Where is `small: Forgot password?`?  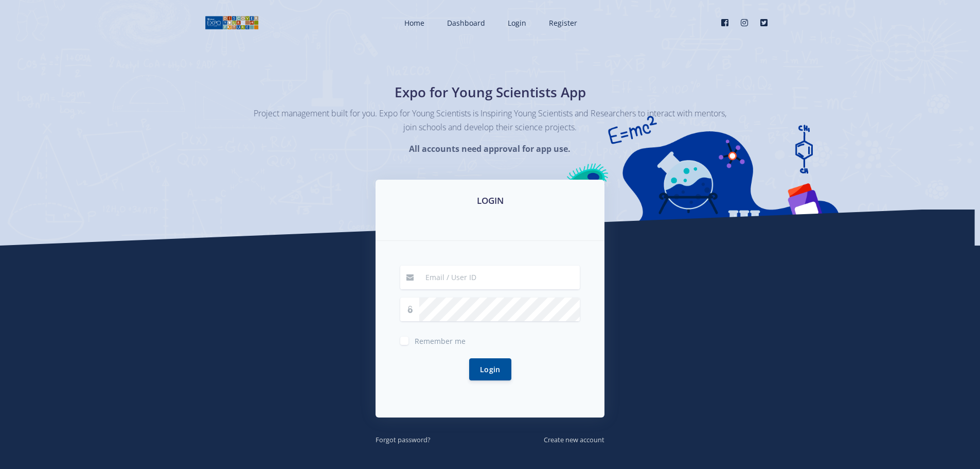 small: Forgot password? is located at coordinates (403, 440).